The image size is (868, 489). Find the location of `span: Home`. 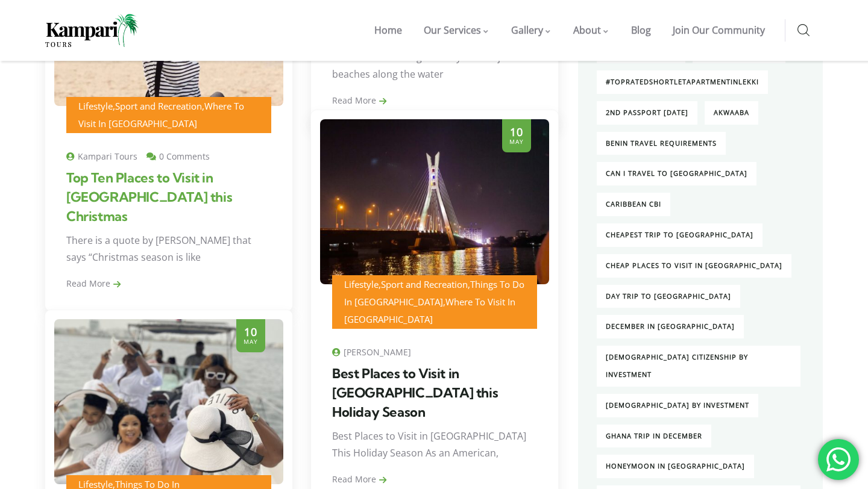

span: Home is located at coordinates (388, 30).